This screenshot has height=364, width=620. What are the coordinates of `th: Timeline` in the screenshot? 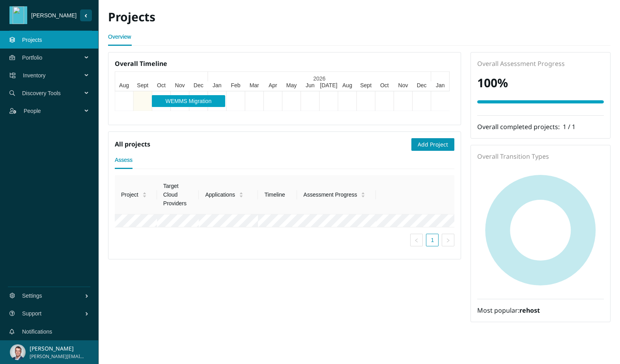 It's located at (277, 195).